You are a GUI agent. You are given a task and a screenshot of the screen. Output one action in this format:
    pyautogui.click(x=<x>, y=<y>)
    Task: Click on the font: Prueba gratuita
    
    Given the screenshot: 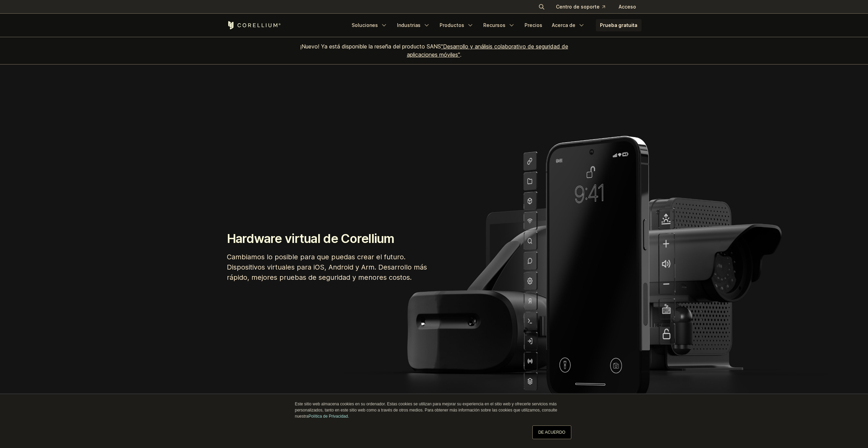 What is the action you would take?
    pyautogui.click(x=619, y=24)
    